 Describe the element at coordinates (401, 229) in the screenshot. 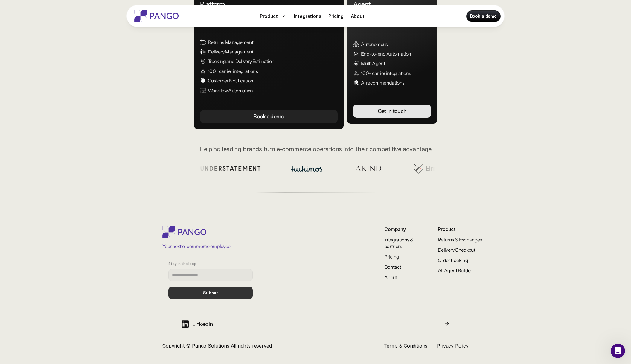

I see `p: Company` at that location.